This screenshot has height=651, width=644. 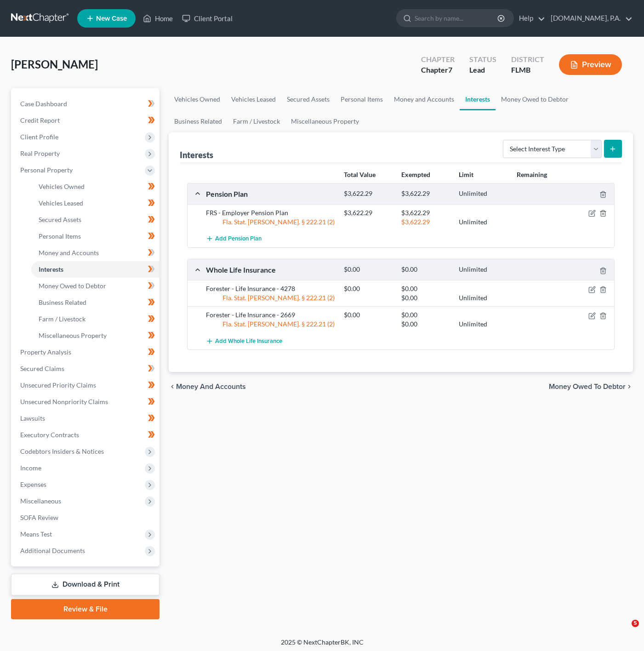 I want to click on span: Personal Items, so click(x=60, y=236).